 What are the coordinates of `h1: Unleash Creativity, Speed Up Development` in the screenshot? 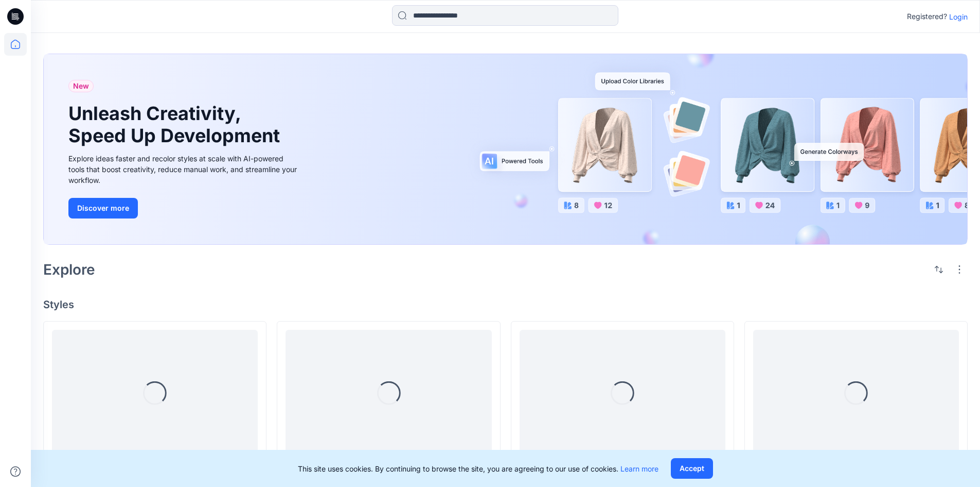 It's located at (176, 125).